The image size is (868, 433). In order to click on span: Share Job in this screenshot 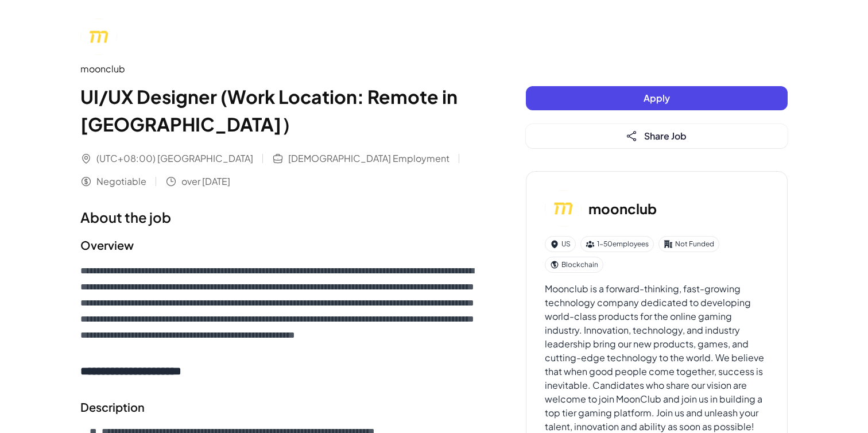, I will do `click(666, 136)`.